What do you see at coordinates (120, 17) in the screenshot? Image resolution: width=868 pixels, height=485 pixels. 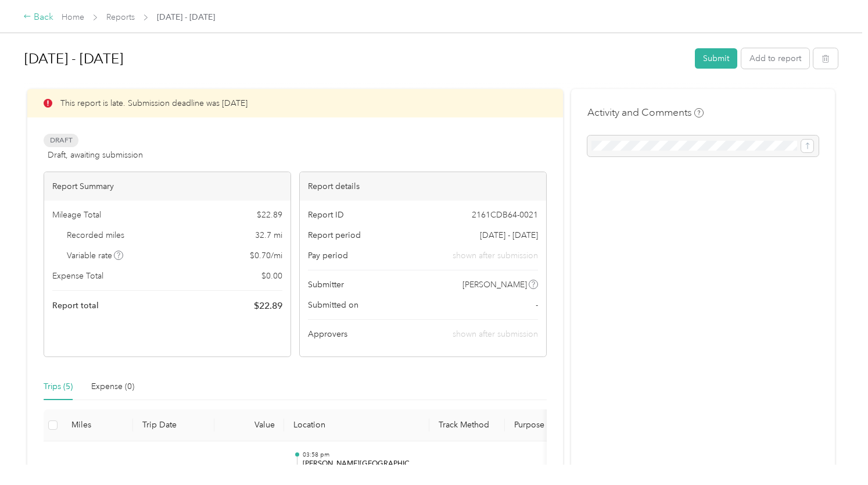 I see `a: Reports` at bounding box center [120, 17].